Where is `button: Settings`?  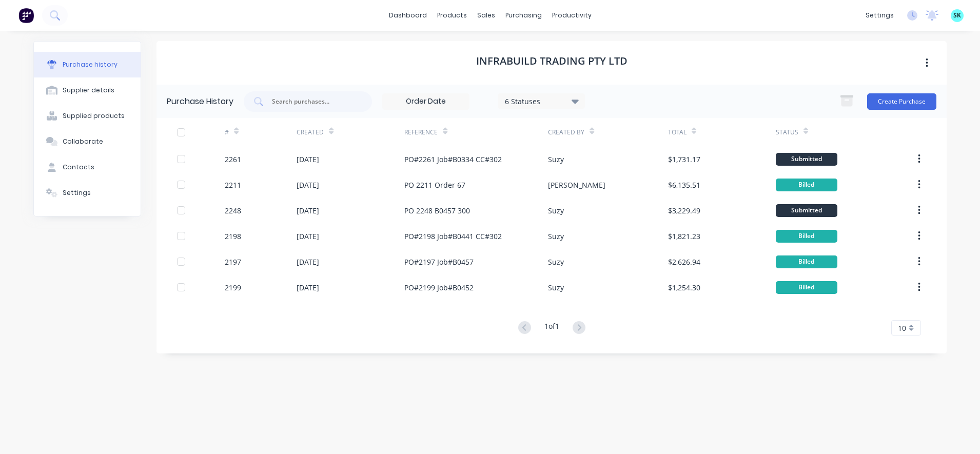 button: Settings is located at coordinates (87, 193).